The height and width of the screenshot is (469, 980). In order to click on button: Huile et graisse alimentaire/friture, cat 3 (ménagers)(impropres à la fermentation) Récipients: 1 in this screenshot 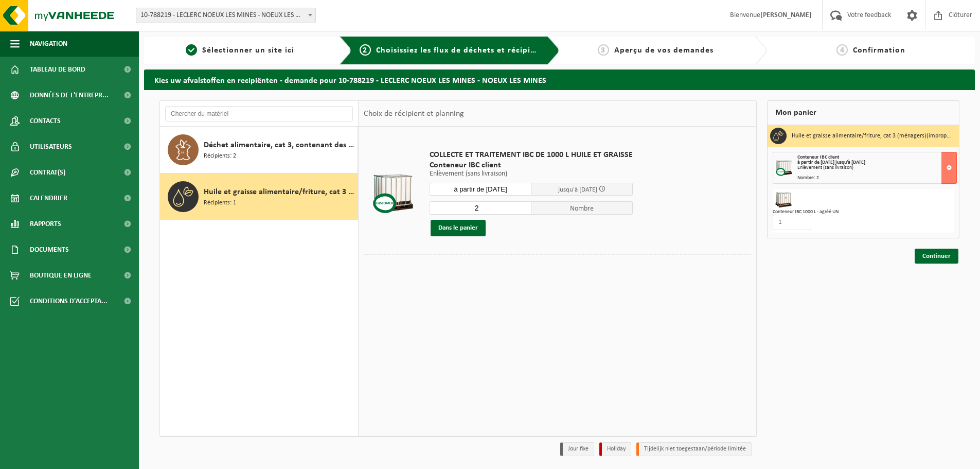, I will do `click(259, 197)`.